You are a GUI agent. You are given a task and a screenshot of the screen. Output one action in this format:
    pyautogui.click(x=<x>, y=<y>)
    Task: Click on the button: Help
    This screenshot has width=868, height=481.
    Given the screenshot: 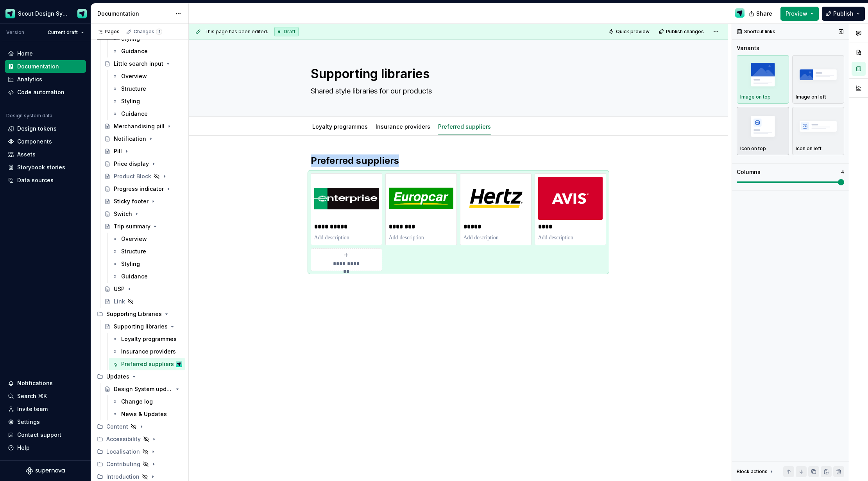 What is the action you would take?
    pyautogui.click(x=45, y=448)
    